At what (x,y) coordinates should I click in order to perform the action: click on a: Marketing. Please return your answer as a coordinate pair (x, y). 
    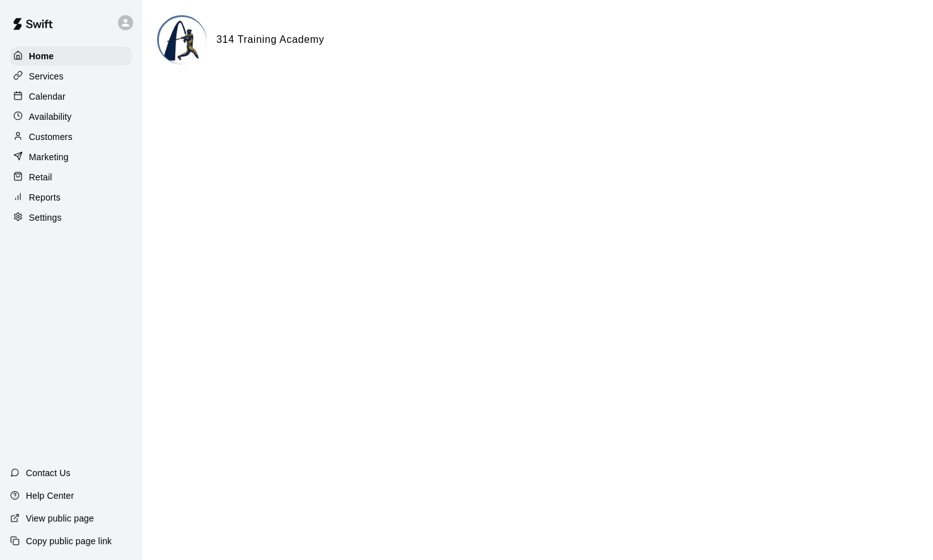
    Looking at the image, I should click on (70, 157).